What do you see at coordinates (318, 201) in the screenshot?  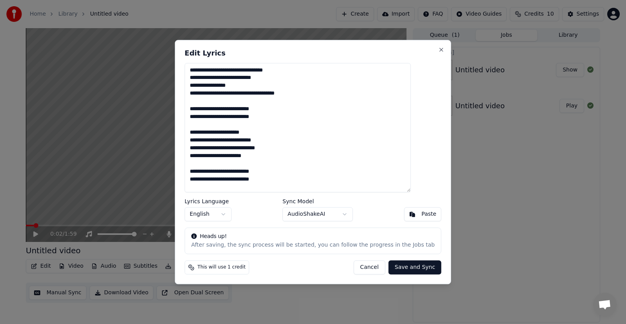 I see `label: Sync Model` at bounding box center [318, 201].